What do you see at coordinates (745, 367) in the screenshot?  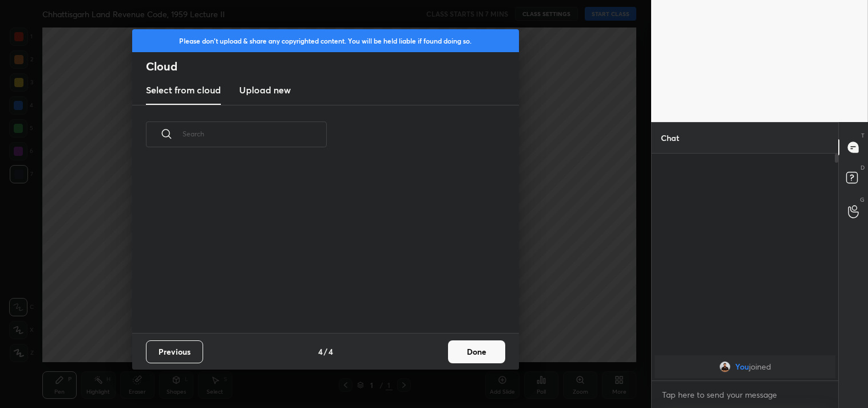 I see `div: grid` at bounding box center [745, 367].